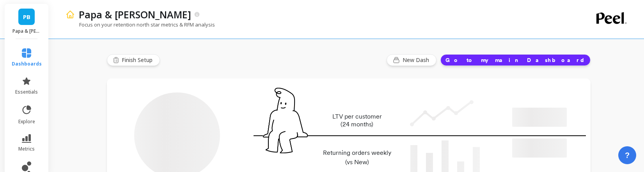 The width and height of the screenshot is (644, 172). Describe the element at coordinates (26, 149) in the screenshot. I see `span: metrics` at that location.